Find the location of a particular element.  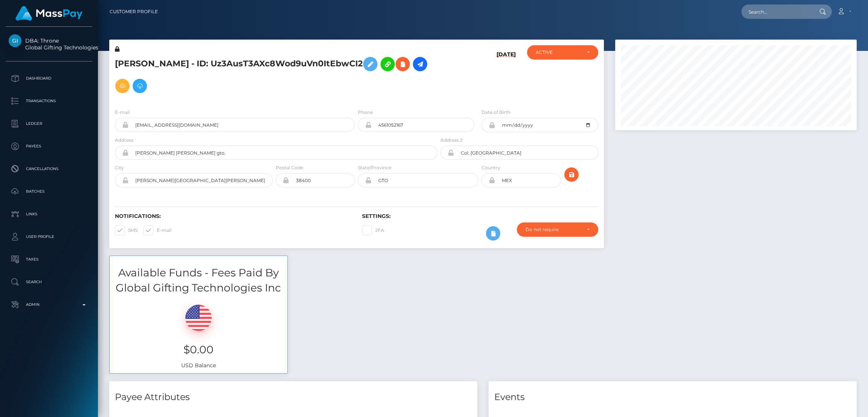

p: Batches is located at coordinates (49, 192).